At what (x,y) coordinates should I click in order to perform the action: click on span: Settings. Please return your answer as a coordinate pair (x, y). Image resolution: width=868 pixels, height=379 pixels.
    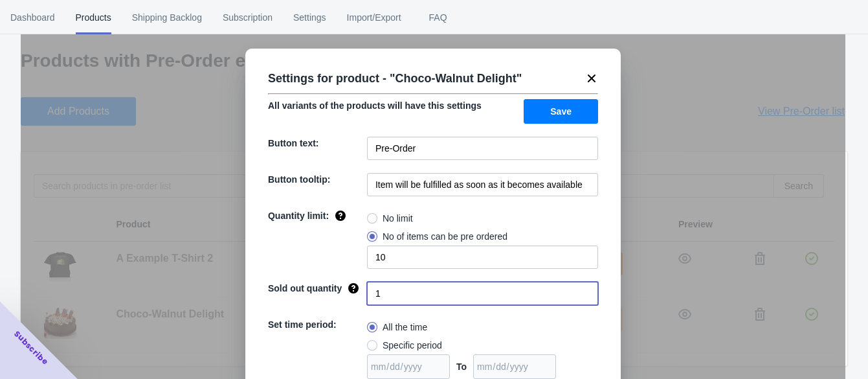
    Looking at the image, I should click on (309, 17).